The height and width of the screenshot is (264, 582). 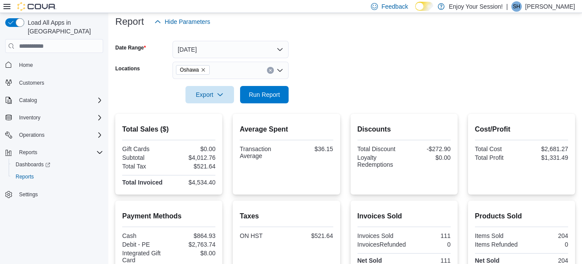 I want to click on span: Run Report, so click(x=264, y=94).